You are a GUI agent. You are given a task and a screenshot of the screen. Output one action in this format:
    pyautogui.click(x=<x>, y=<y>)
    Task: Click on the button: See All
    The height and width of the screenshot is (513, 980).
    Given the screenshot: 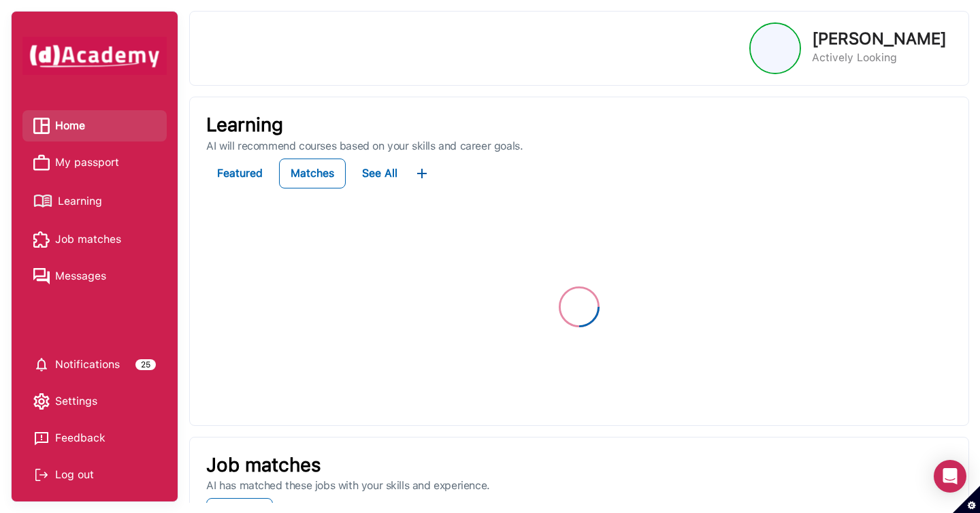 What is the action you would take?
    pyautogui.click(x=380, y=174)
    